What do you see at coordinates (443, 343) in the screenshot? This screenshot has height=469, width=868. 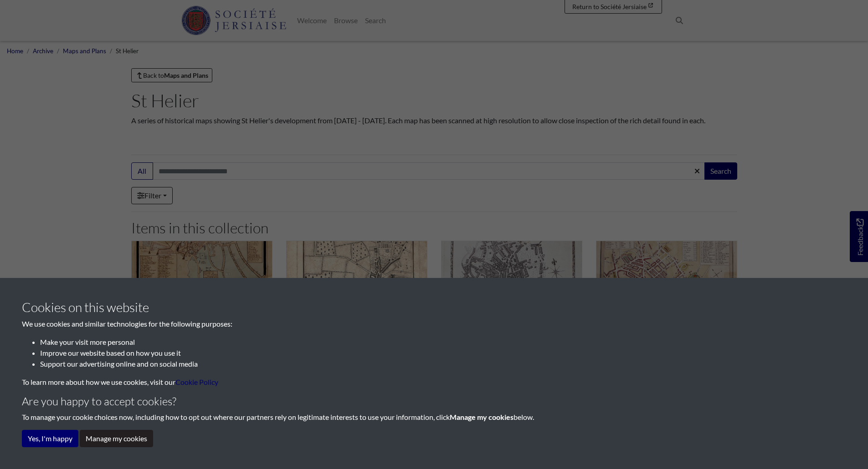 I see `li: Make your visit more personal` at bounding box center [443, 343].